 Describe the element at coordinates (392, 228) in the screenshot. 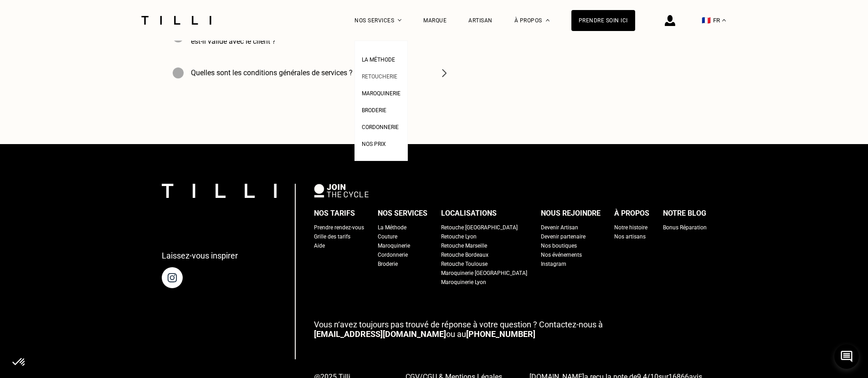

I see `div: La Méthode` at that location.